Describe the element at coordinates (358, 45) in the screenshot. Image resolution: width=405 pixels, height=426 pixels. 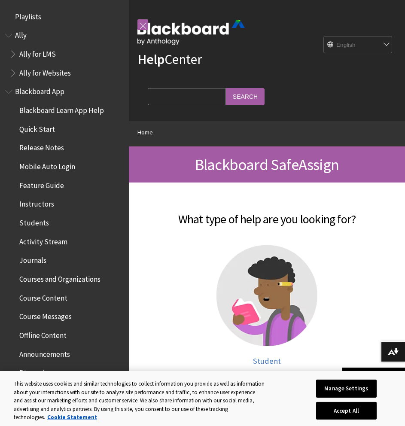
I see `select: Site Language Selector` at that location.